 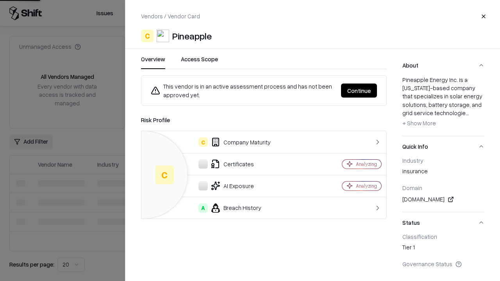 What do you see at coordinates (170, 16) in the screenshot?
I see `p: Vendors / Vendor Card` at bounding box center [170, 16].